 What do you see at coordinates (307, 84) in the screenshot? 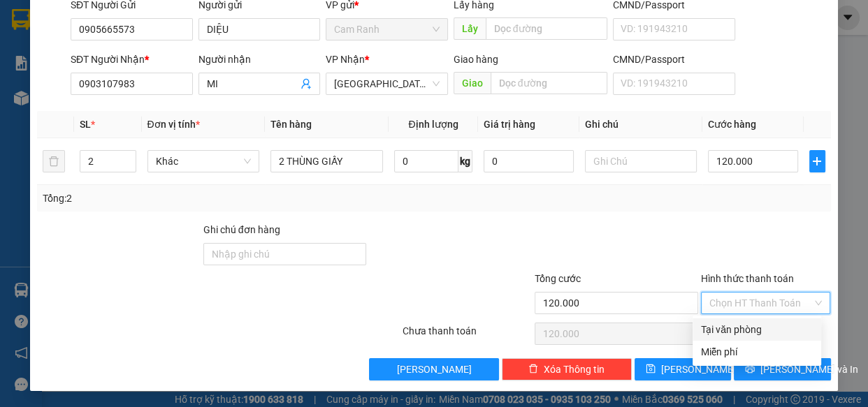
I see `span: user-add` at bounding box center [307, 84].